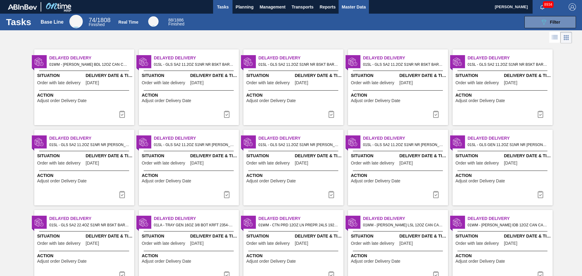  Describe the element at coordinates (302, 7) in the screenshot. I see `span: Transports` at that location.